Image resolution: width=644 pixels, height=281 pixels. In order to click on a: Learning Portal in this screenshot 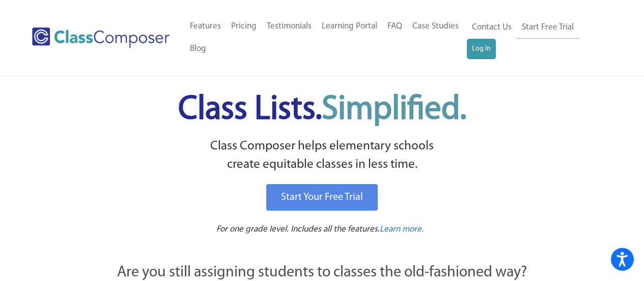, I will do `click(350, 26)`.